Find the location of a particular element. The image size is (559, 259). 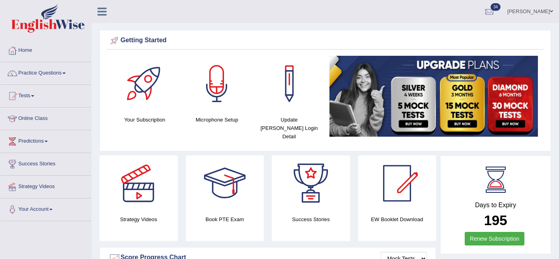

div: Getting Started is located at coordinates (325, 41).